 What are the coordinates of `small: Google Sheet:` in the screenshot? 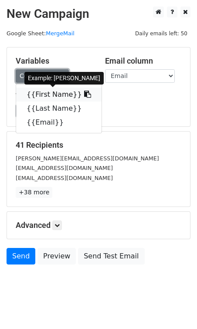 It's located at (40, 33).